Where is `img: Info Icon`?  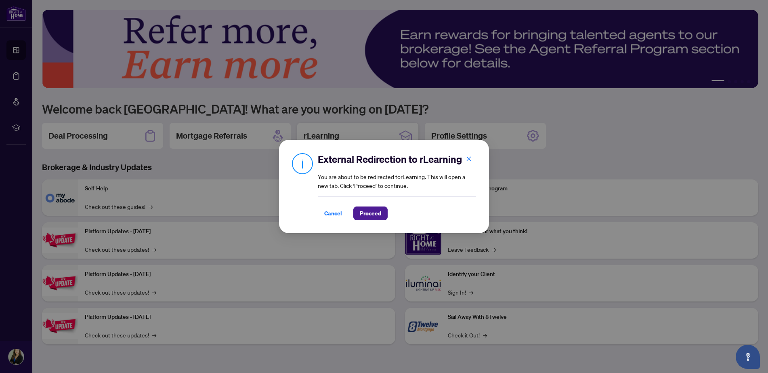
img: Info Icon is located at coordinates (302, 163).